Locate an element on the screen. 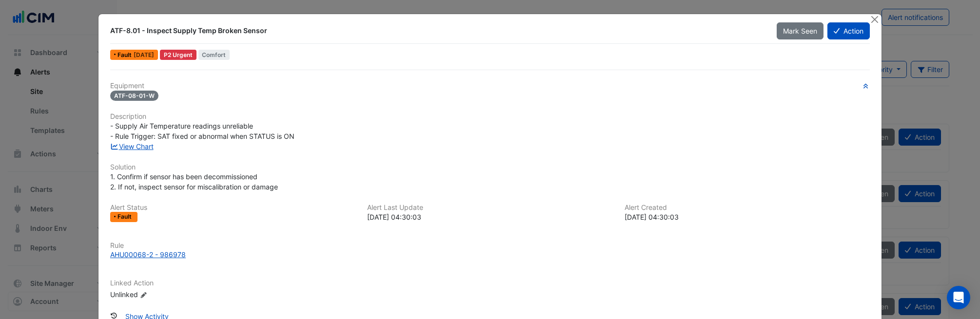 This screenshot has height=319, width=980. span: Mark Seen is located at coordinates (800, 31).